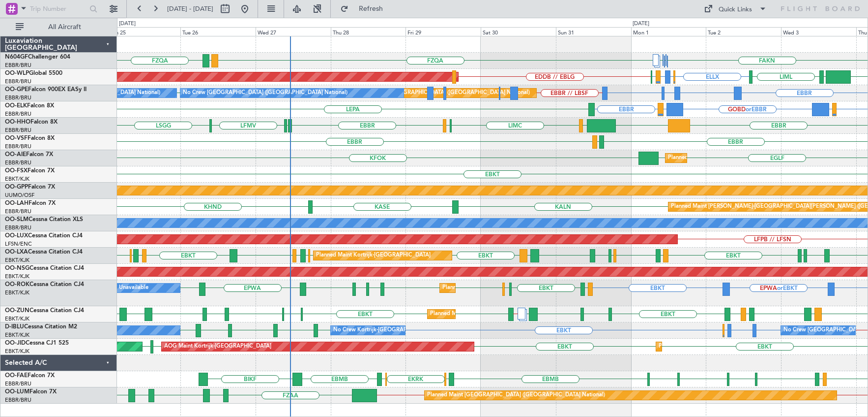 This screenshot has width=868, height=417. What do you see at coordinates (16, 171) in the screenshot?
I see `span: OO-FSX` at bounding box center [16, 171].